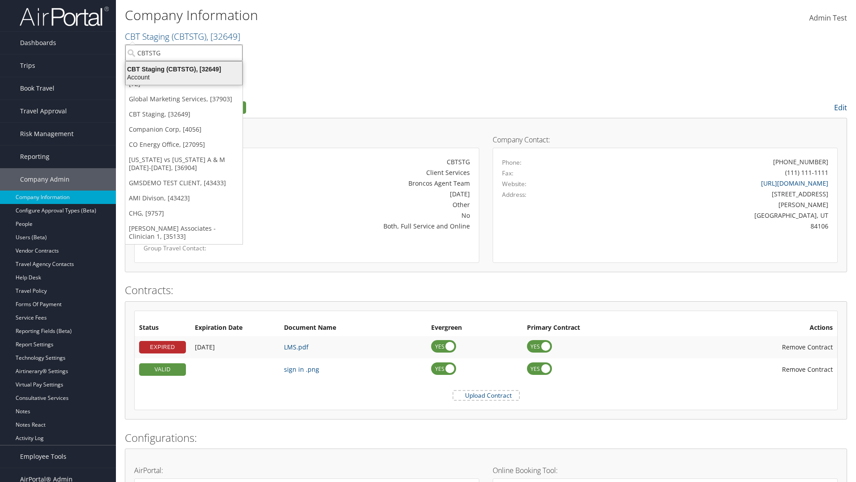  I want to click on h2: Contracts:, so click(486, 290).